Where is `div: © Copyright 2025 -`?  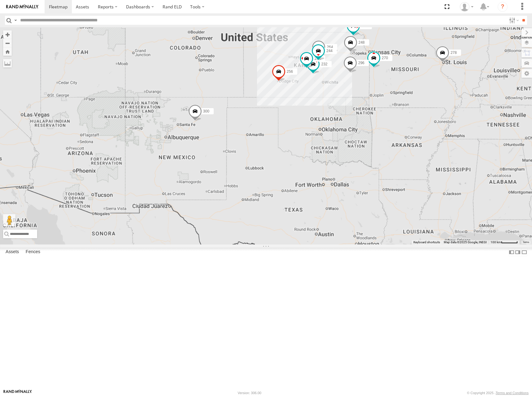 div: © Copyright 2025 - is located at coordinates (498, 392).